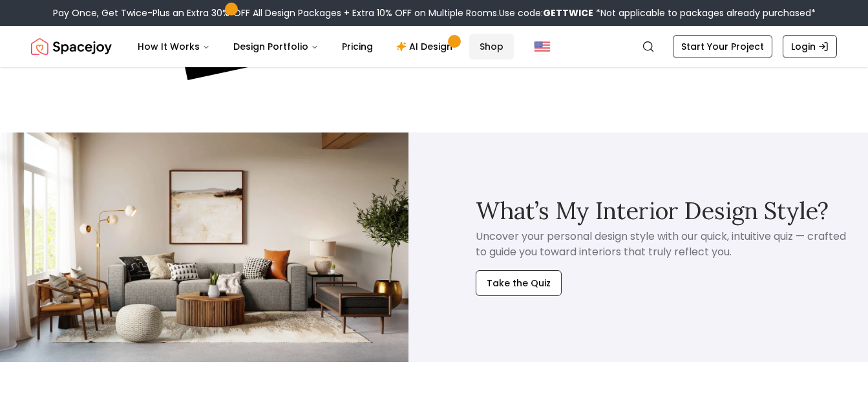  Describe the element at coordinates (723, 47) in the screenshot. I see `a: Start Your Project` at that location.